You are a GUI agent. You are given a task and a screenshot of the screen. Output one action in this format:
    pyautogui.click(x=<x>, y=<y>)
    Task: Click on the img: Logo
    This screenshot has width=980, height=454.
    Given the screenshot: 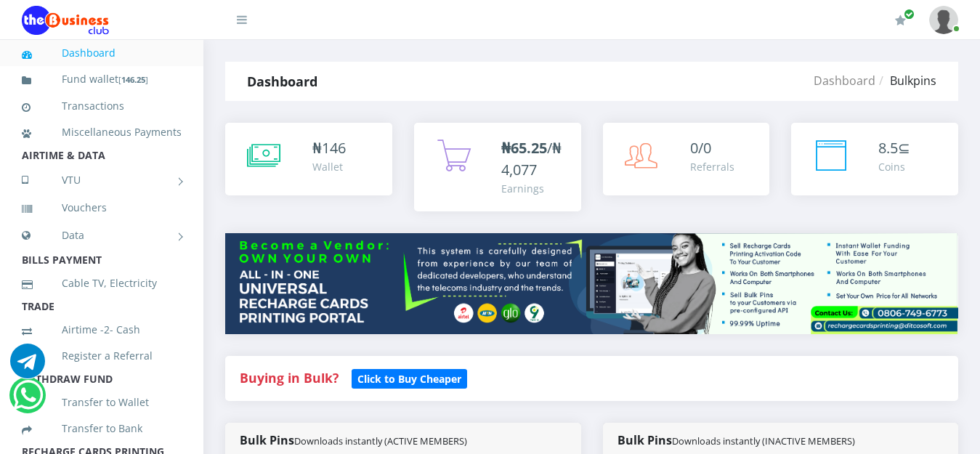 What is the action you would take?
    pyautogui.click(x=65, y=21)
    